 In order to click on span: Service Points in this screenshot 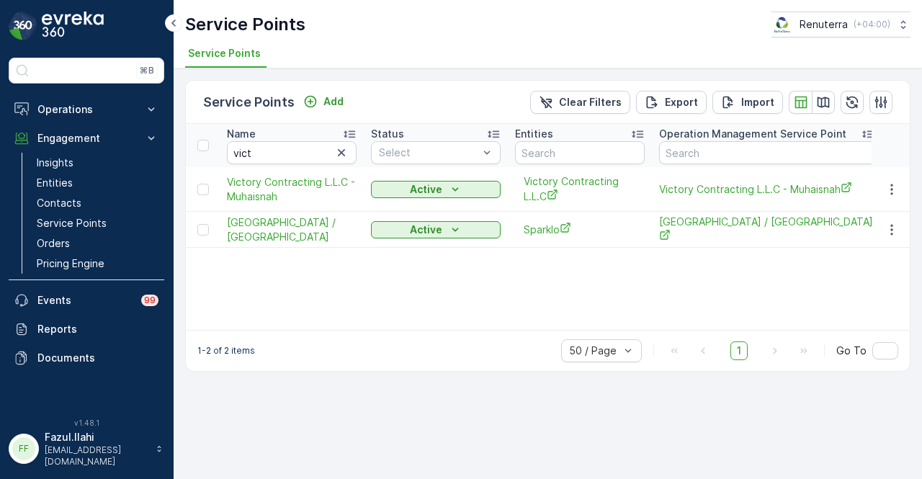, I will do `click(224, 53)`.